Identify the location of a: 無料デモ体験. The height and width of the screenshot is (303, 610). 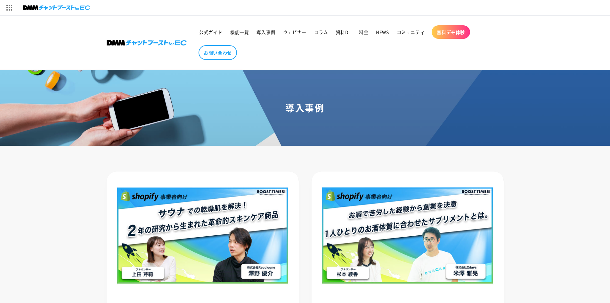
(451, 32).